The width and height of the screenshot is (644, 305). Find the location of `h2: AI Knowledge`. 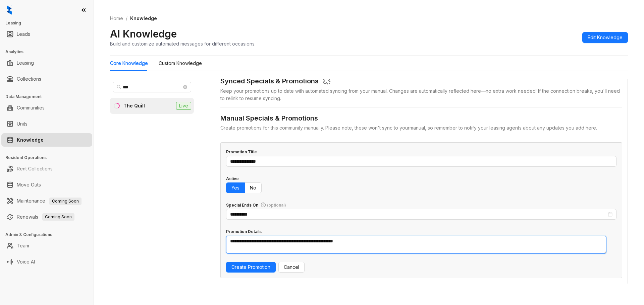

h2: AI Knowledge is located at coordinates (143, 34).